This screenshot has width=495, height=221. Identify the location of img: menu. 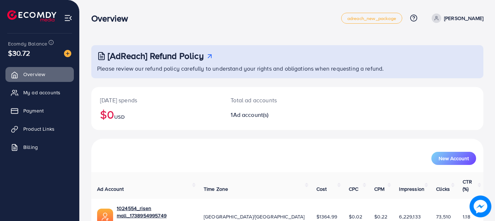
(68, 18).